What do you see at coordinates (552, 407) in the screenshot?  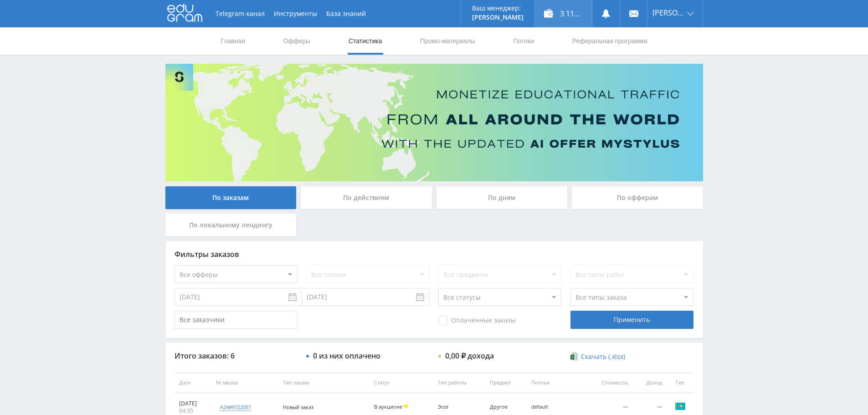 I see `div: default` at bounding box center [552, 407].